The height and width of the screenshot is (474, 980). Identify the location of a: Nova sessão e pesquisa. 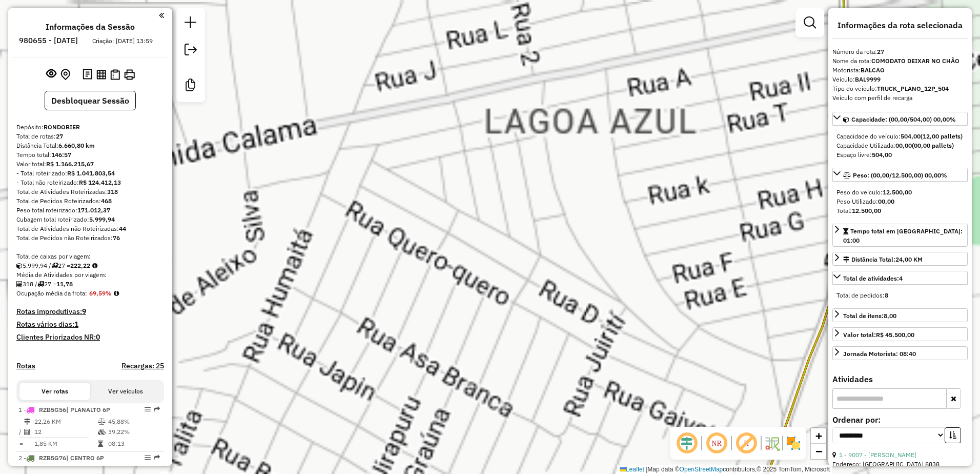
(191, 24).